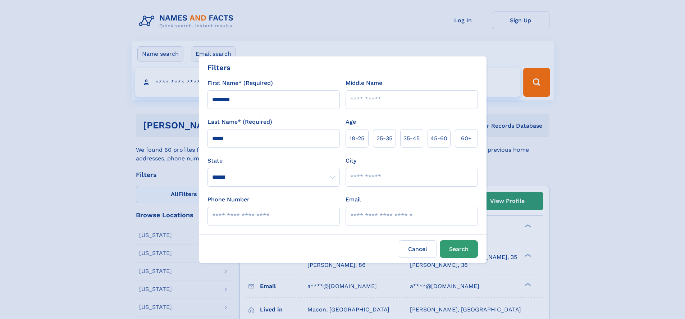 The height and width of the screenshot is (319, 685). I want to click on label: City, so click(351, 161).